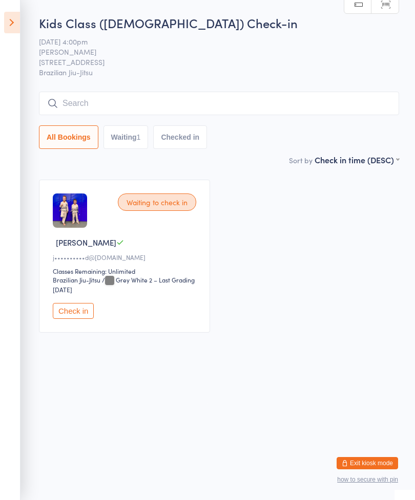 Image resolution: width=415 pixels, height=500 pixels. What do you see at coordinates (126, 137) in the screenshot?
I see `button: Waiting1` at bounding box center [126, 137].